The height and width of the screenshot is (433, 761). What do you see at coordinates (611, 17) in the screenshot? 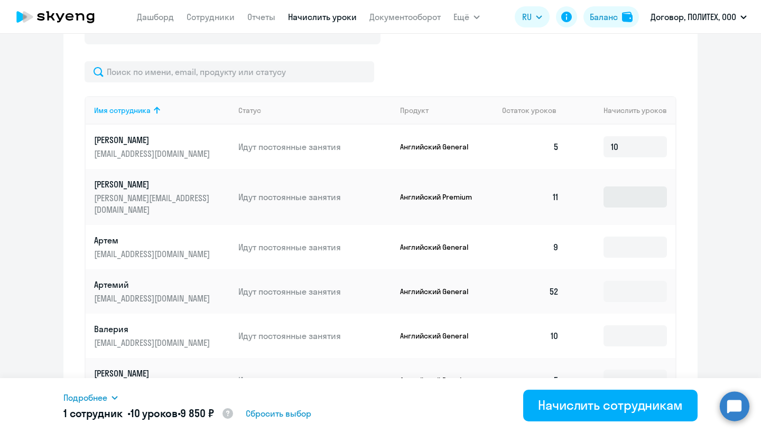
I see `button: Балансbalance` at bounding box center [611, 17].